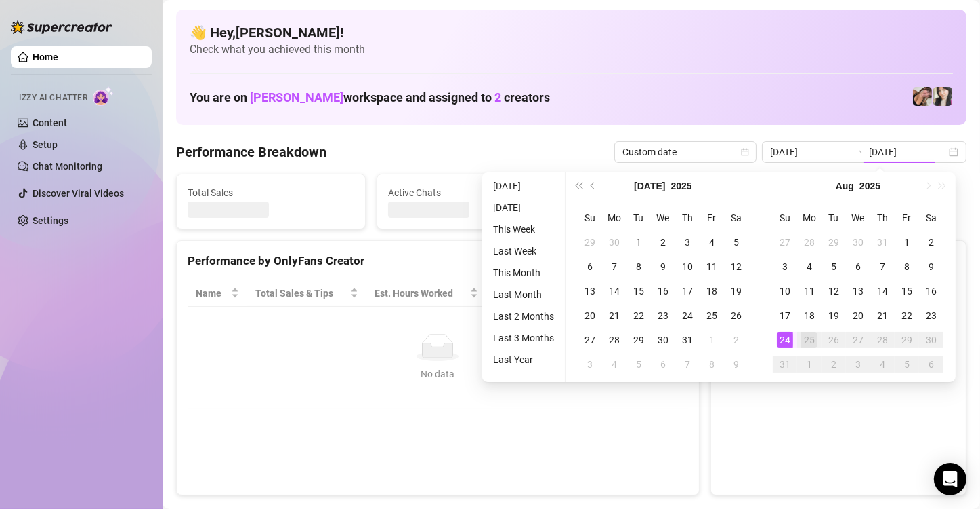 The image size is (980, 509). What do you see at coordinates (49, 122) in the screenshot?
I see `a: Content` at bounding box center [49, 122].